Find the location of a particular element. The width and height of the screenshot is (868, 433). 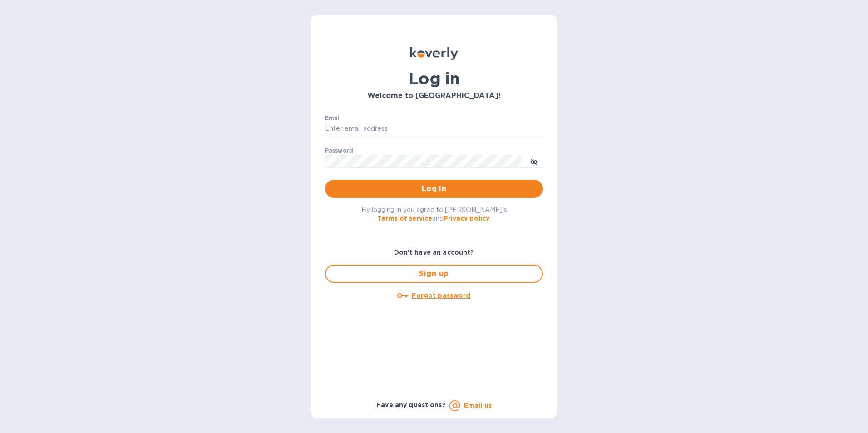

span: Sign up is located at coordinates (434, 274).